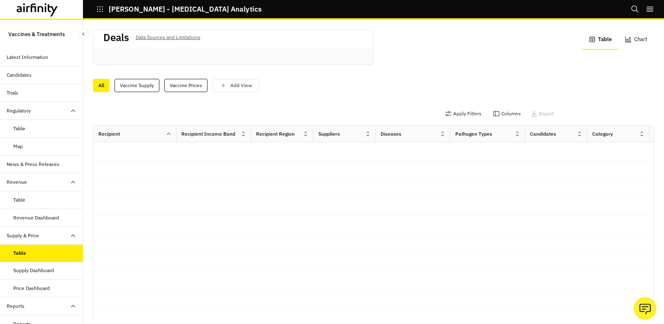  I want to click on div: News & Press Releases, so click(33, 164).